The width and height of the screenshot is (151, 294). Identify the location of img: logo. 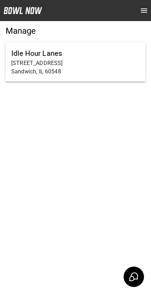
(23, 11).